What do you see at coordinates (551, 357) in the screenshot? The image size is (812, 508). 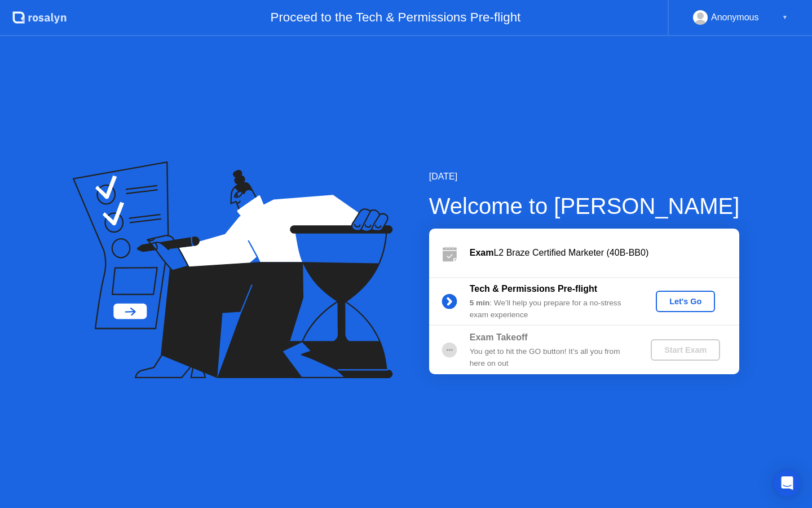 I see `div: You get to hit the GO button! It’s all you from here on out` at bounding box center [551, 357].